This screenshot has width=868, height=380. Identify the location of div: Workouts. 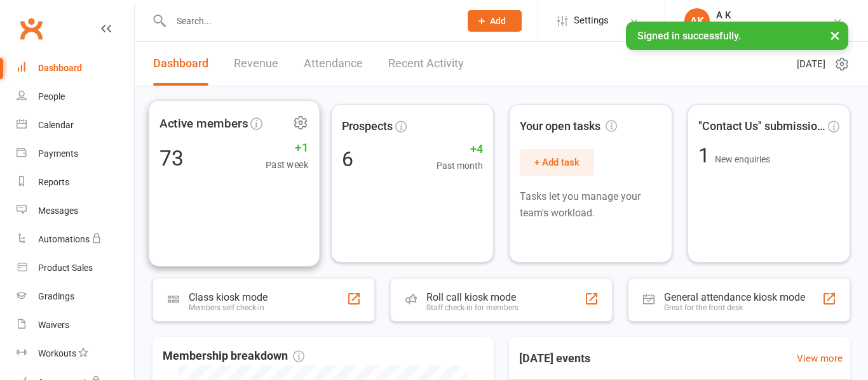
(57, 354).